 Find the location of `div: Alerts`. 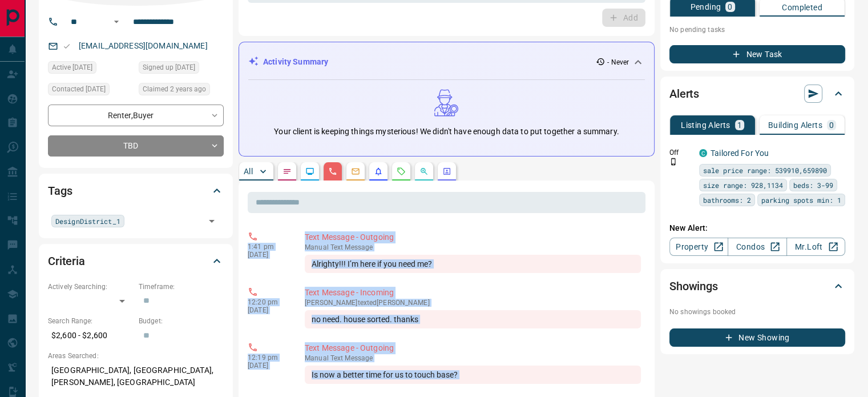

div: Alerts is located at coordinates (757, 94).